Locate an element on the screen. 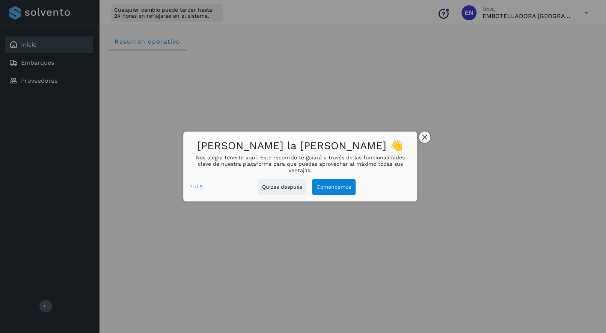 The height and width of the screenshot is (333, 606). button: Comencemos is located at coordinates (334, 187).